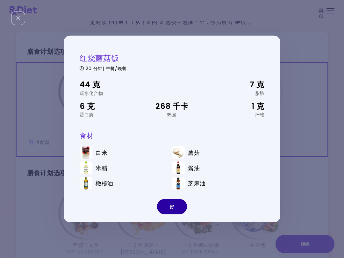  Describe the element at coordinates (172, 207) in the screenshot. I see `button: 好` at that location.